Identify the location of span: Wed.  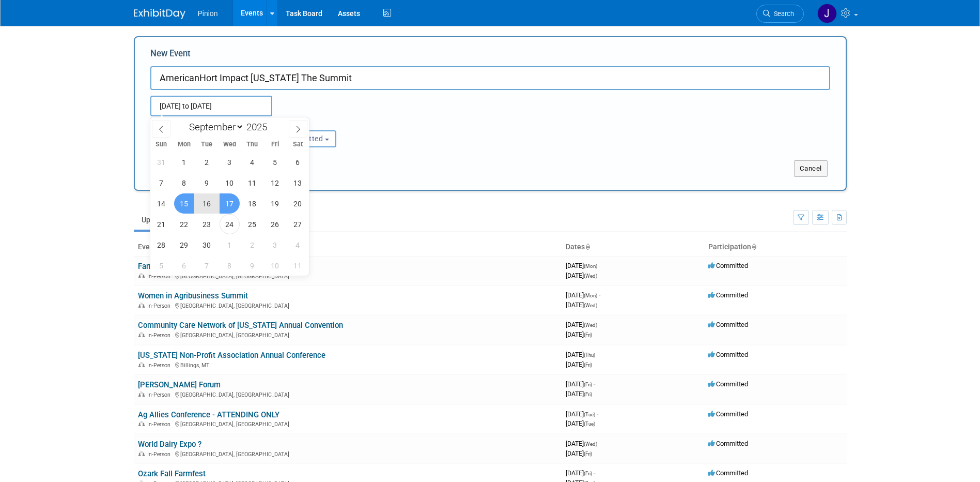
(229, 144).